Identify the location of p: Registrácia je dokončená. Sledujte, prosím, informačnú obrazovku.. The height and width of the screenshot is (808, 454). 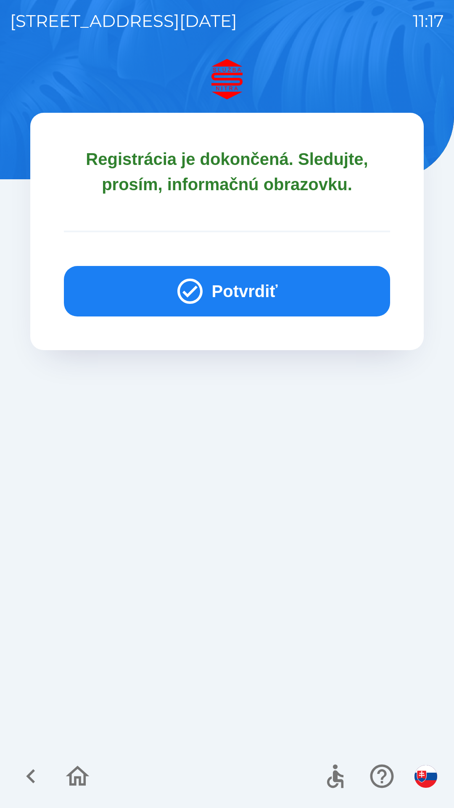
(227, 172).